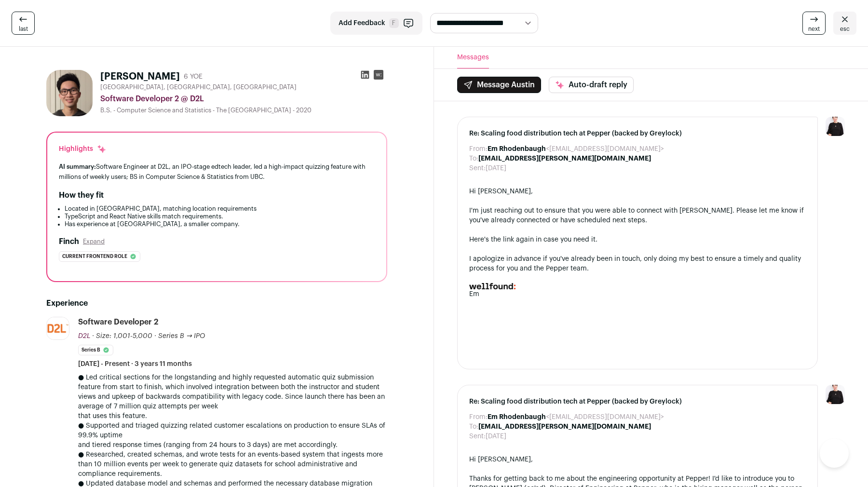 The image size is (868, 487). What do you see at coordinates (23, 29) in the screenshot?
I see `span: last` at bounding box center [23, 29].